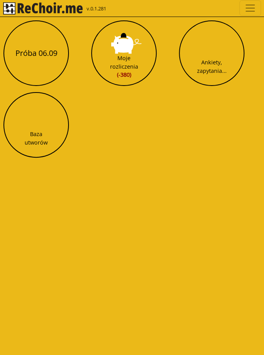 The height and width of the screenshot is (355, 264). I want to click on button: Próba 06.09, so click(36, 53).